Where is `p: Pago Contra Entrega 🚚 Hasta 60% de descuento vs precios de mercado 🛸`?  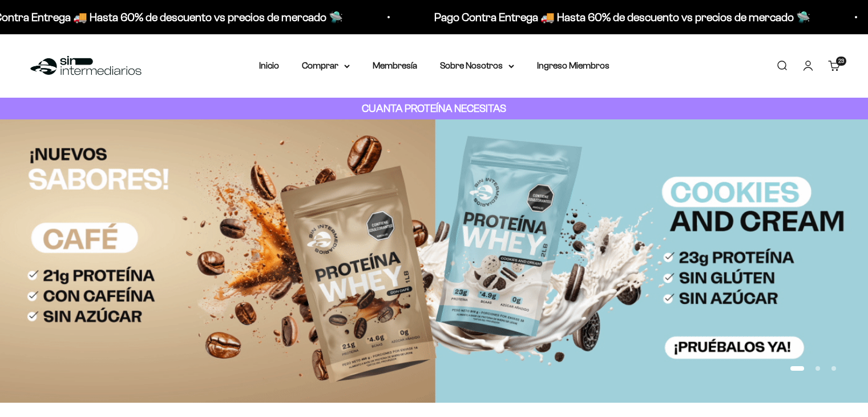
p: Pago Contra Entrega 🚚 Hasta 60% de descuento vs precios de mercado 🛸 is located at coordinates (615, 17).